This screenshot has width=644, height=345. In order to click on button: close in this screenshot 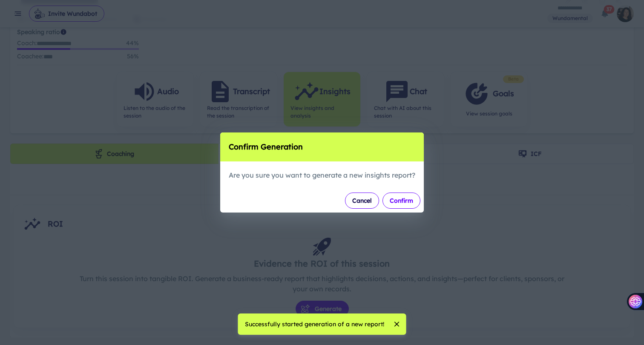, I will do `click(397, 324)`.